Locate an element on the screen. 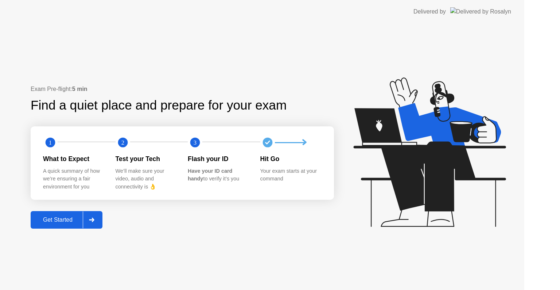  div: Get Started is located at coordinates (58, 220).